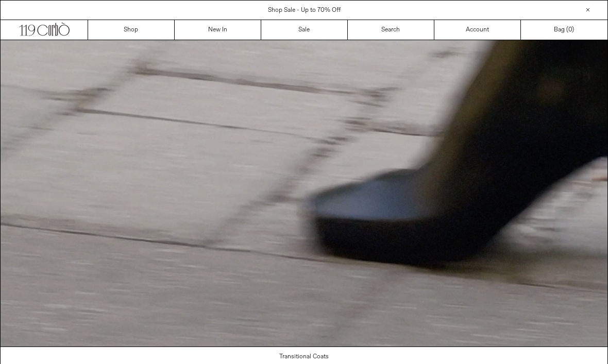 The image size is (608, 364). Describe the element at coordinates (305, 30) in the screenshot. I see `a: Sale` at that location.